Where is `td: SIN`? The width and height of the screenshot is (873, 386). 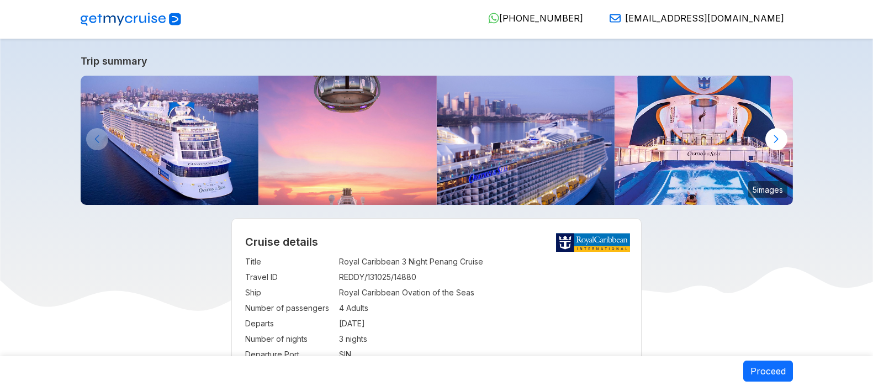 td: SIN is located at coordinates (483, 355).